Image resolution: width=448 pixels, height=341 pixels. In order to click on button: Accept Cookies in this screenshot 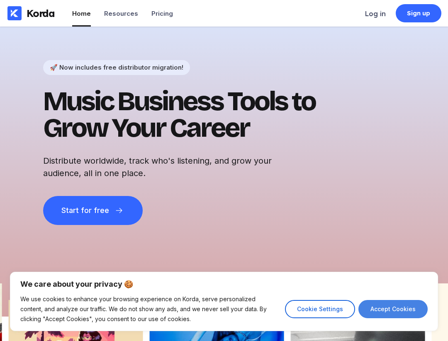, I will do `click(393, 309)`.